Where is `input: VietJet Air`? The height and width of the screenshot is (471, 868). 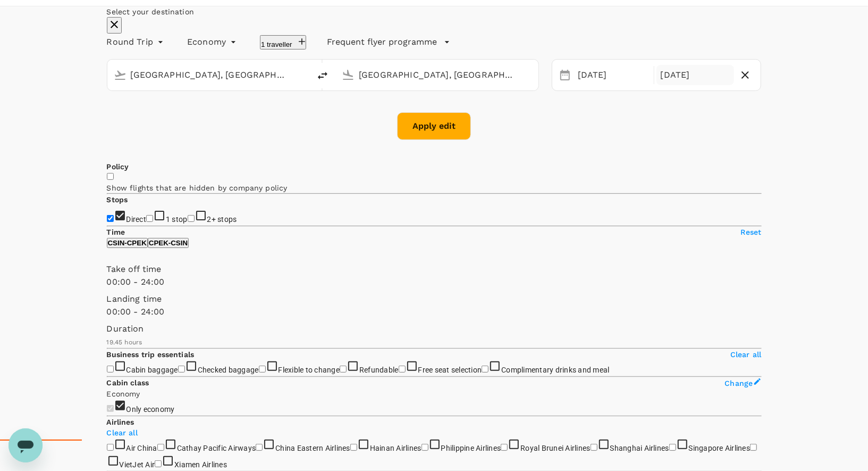
input: VietJet Air is located at coordinates (753, 447).